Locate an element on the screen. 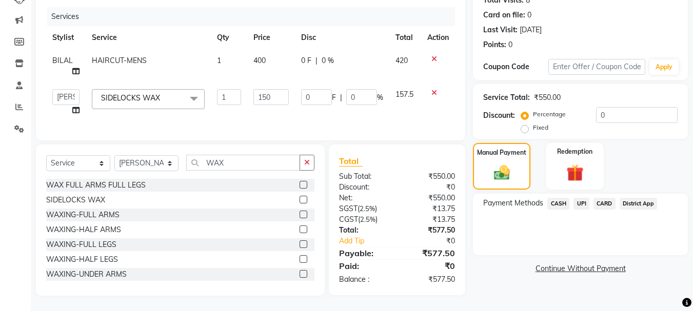  div: Paid: is located at coordinates (364, 266).